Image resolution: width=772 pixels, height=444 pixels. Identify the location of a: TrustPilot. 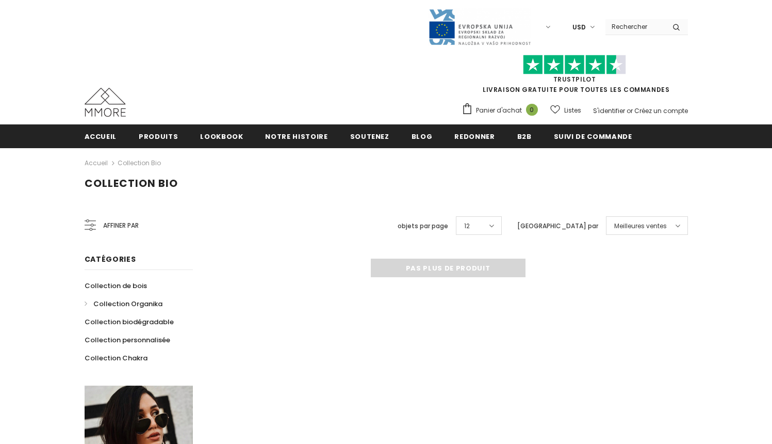
(575, 79).